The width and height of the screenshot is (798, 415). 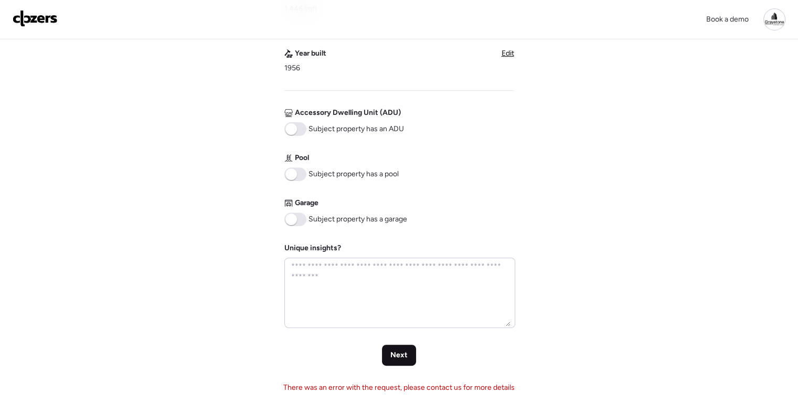 I want to click on span: Accessory Dwelling Unit (ADU), so click(x=348, y=113).